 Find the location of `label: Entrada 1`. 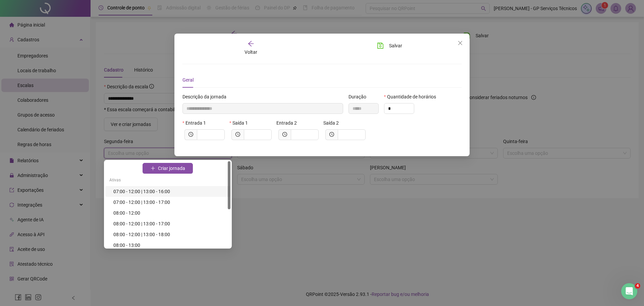

label: Entrada 1 is located at coordinates (196, 123).